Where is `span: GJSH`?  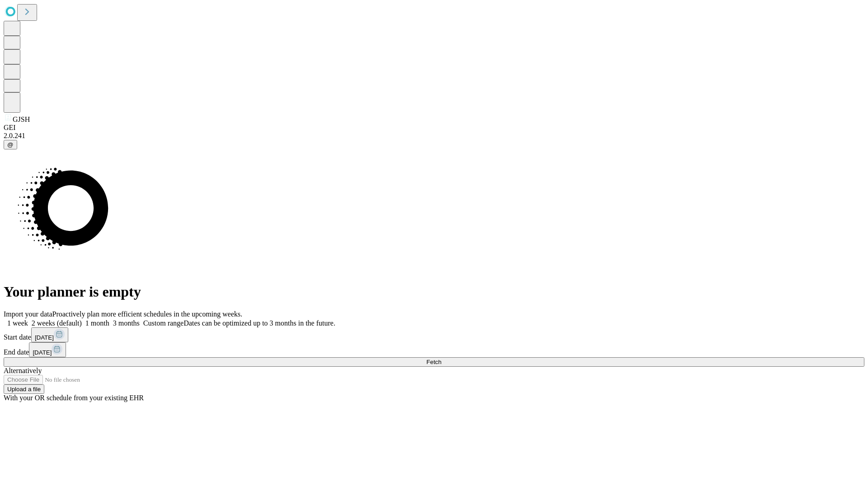
span: GJSH is located at coordinates (21, 119).